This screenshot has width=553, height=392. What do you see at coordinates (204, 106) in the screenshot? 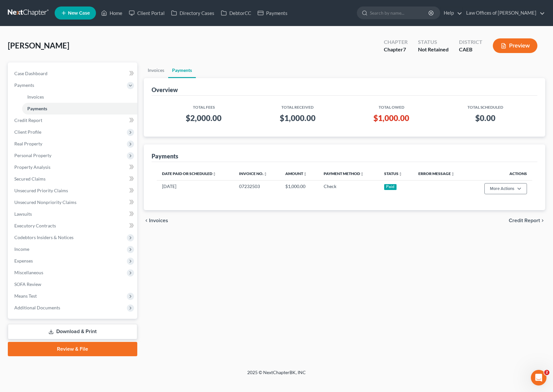
I see `th: Total Fees` at bounding box center [204, 106].